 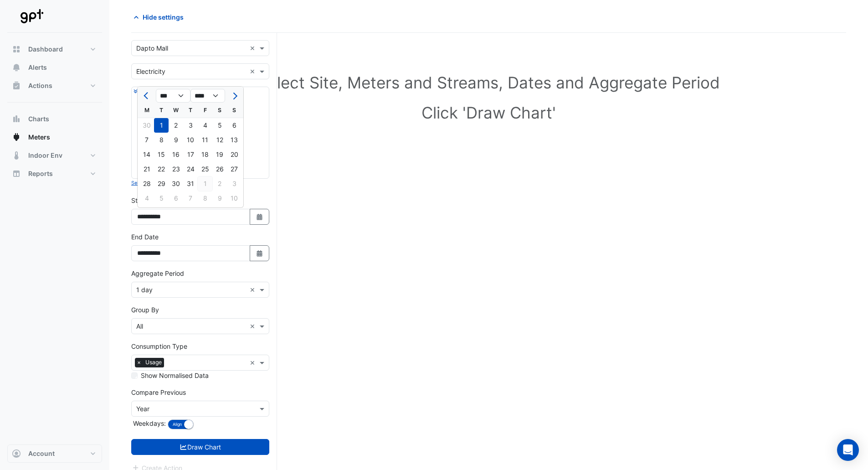 What do you see at coordinates (205, 111) in the screenshot?
I see `div: F` at bounding box center [205, 111].